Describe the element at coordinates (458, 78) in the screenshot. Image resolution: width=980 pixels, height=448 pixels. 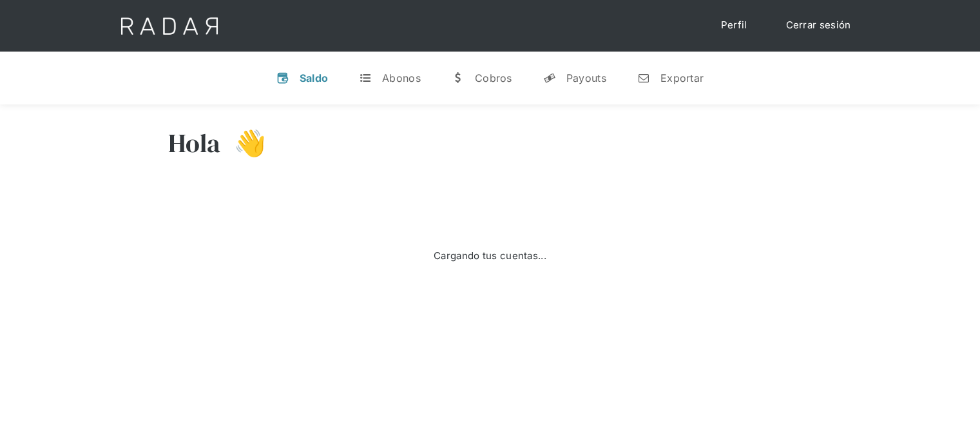
I see `div: w` at that location.